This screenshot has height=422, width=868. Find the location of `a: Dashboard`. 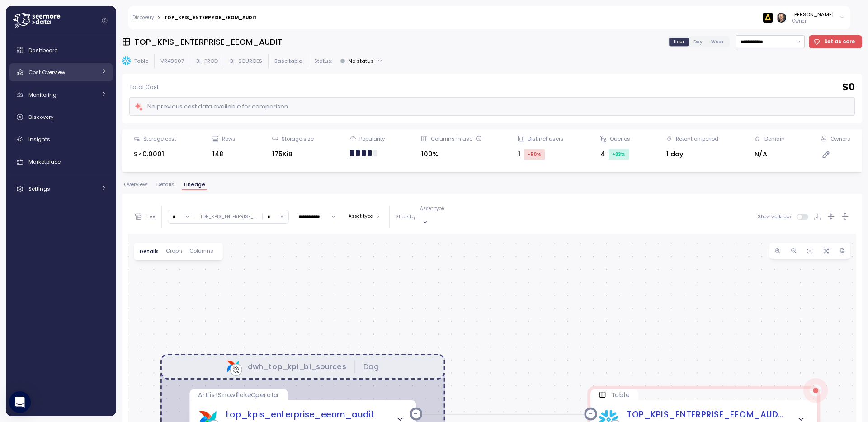

a: Dashboard is located at coordinates (61, 50).